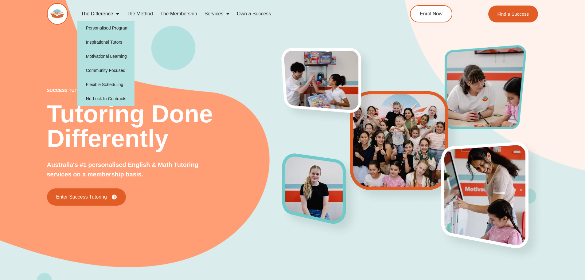 Image resolution: width=585 pixels, height=280 pixels. What do you see at coordinates (165, 90) in the screenshot?
I see `p: success tutoring` at bounding box center [165, 90].